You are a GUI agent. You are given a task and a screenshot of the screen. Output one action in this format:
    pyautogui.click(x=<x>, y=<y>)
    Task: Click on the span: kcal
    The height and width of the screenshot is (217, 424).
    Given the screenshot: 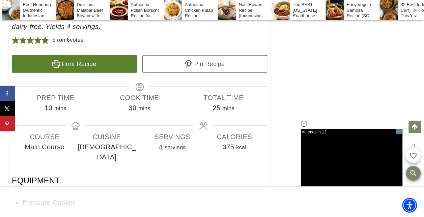 What is the action you would take?
    pyautogui.click(x=241, y=147)
    